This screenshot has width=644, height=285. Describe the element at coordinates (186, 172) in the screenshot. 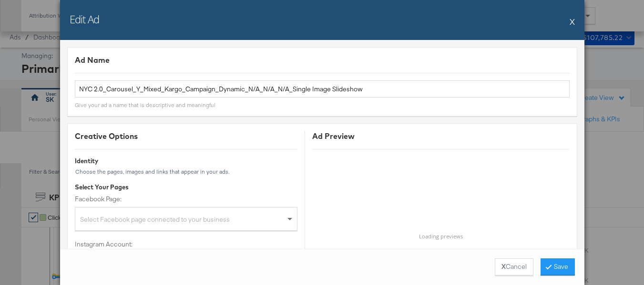

I see `div: Choose the pages, images and links that appear in your ads.` at that location.